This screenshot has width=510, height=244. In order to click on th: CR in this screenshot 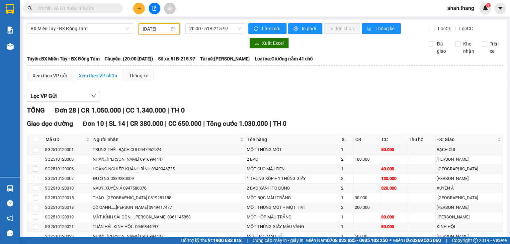, I will do `click(367, 139)`.